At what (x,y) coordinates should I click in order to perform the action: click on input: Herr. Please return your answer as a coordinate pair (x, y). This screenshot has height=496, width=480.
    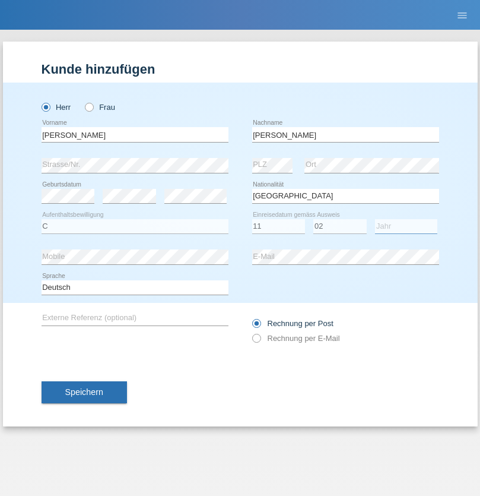
    Looking at the image, I should click on (45, 106).